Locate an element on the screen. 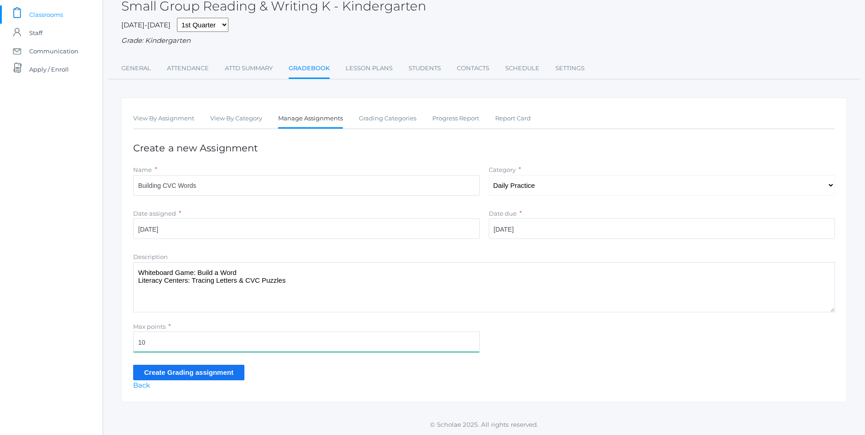  input: Create Grading assignment is located at coordinates (189, 372).